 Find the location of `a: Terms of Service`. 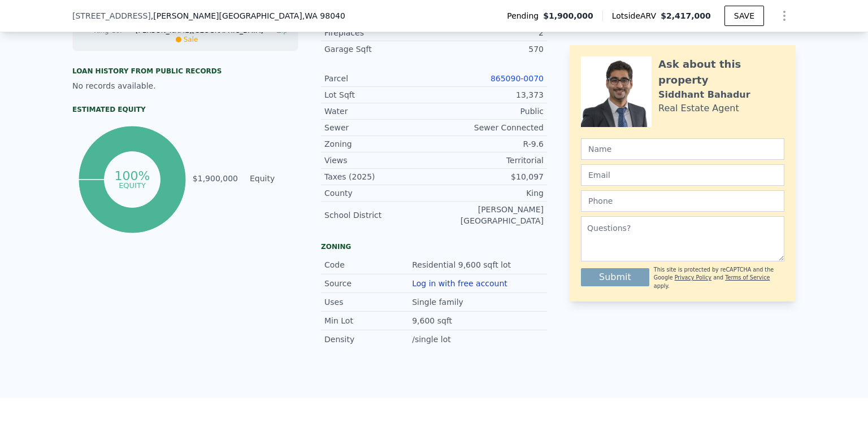

a: Terms of Service is located at coordinates (747, 277).